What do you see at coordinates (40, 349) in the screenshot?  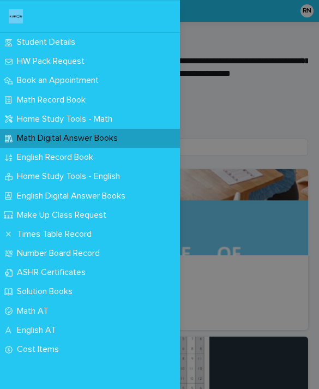 I see `p: Cost Items` at bounding box center [40, 349].